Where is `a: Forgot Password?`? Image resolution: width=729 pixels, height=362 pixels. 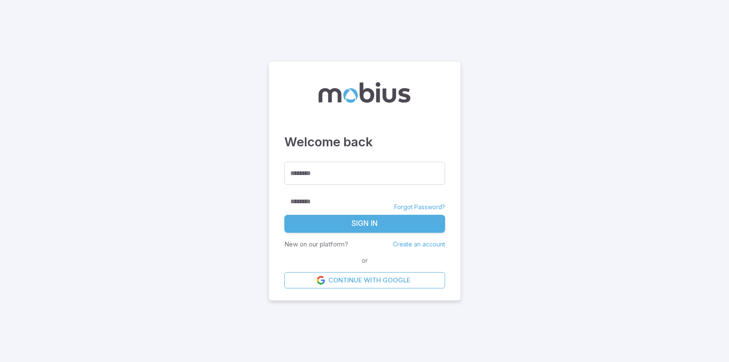
a: Forgot Password? is located at coordinates (420, 207).